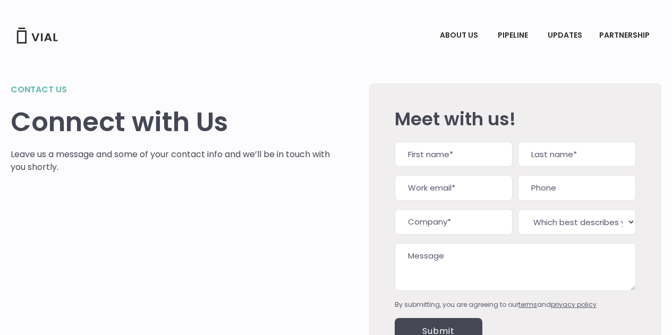 The image size is (672, 335). What do you see at coordinates (460, 36) in the screenshot?
I see `a: ABOUT USMenu Toggle` at bounding box center [460, 36].